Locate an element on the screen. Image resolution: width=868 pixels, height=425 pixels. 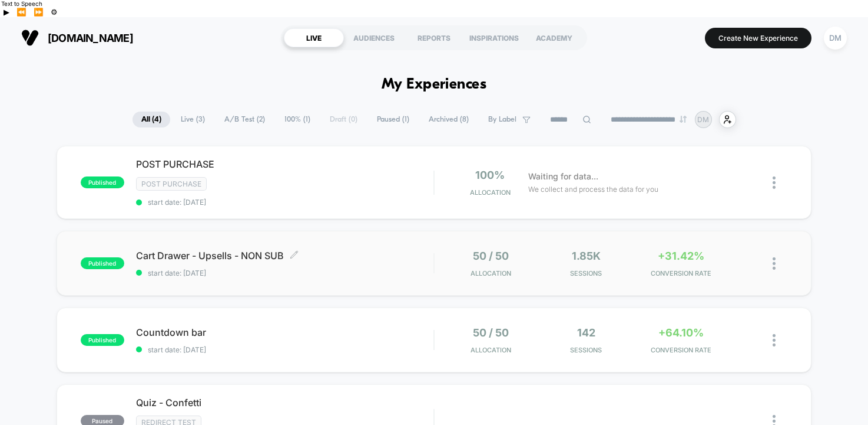
div: INSPIRATIONS is located at coordinates (494, 38).